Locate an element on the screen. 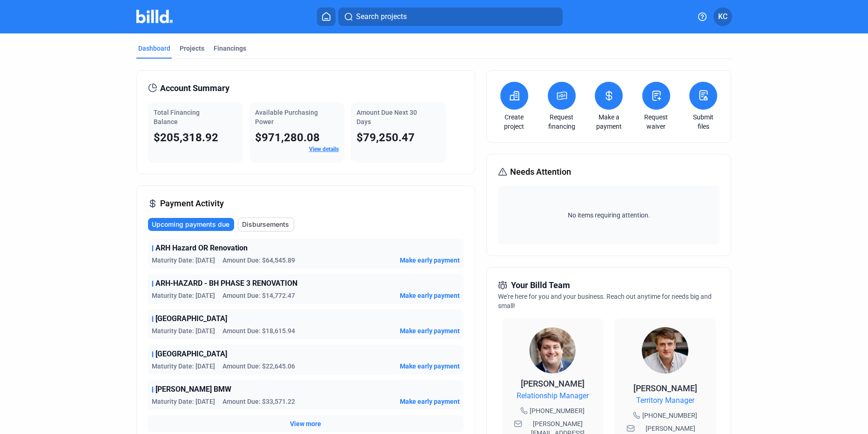 Image resolution: width=868 pixels, height=434 pixels. span: View more is located at coordinates (306, 424).